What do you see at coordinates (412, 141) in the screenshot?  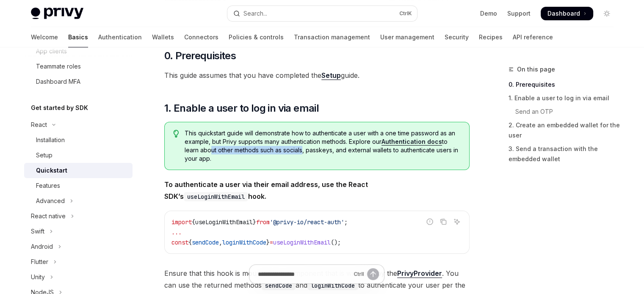 I see `a: Authentication docs` at bounding box center [412, 141].